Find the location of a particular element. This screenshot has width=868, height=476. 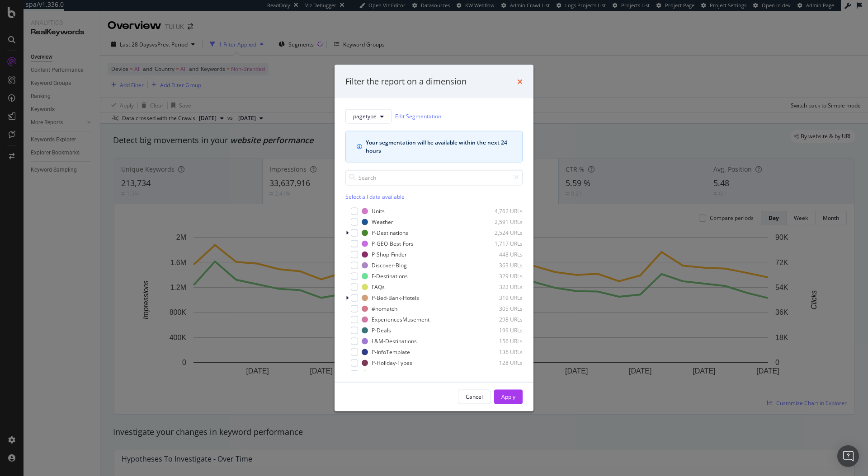

div: Your segmentation will be available within the next 24 hours is located at coordinates (439, 147).